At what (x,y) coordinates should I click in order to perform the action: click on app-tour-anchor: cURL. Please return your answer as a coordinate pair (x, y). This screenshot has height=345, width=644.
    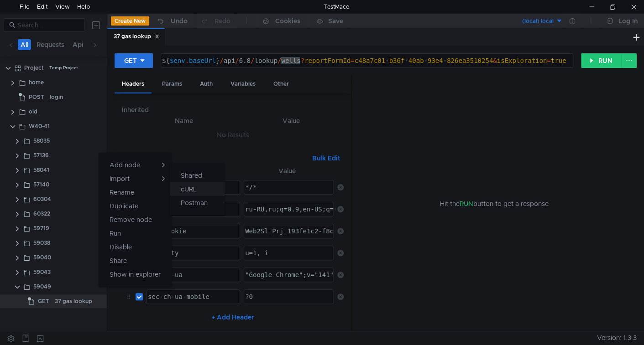
    Looking at the image, I should click on (188, 189).